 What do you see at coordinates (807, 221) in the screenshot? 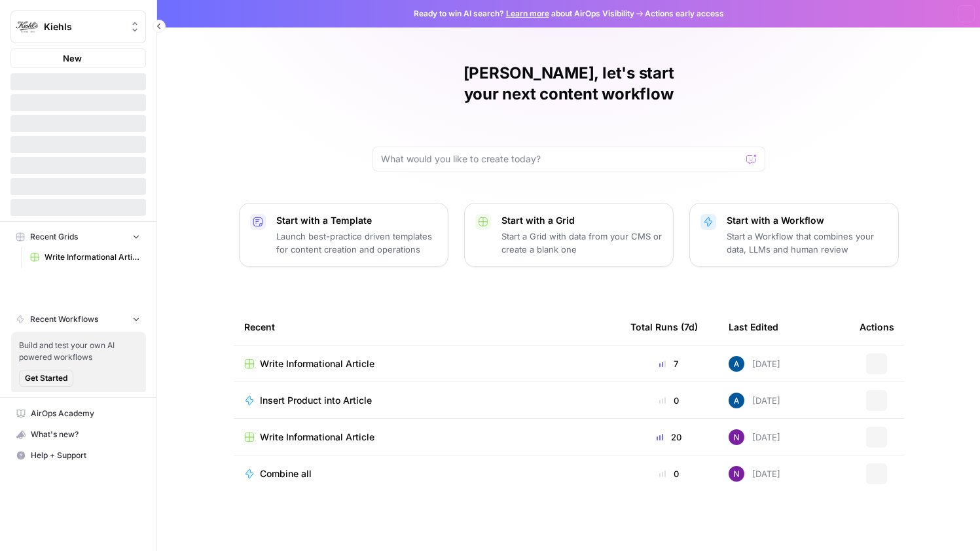
I see `p: Start with a Workflow` at bounding box center [807, 221].